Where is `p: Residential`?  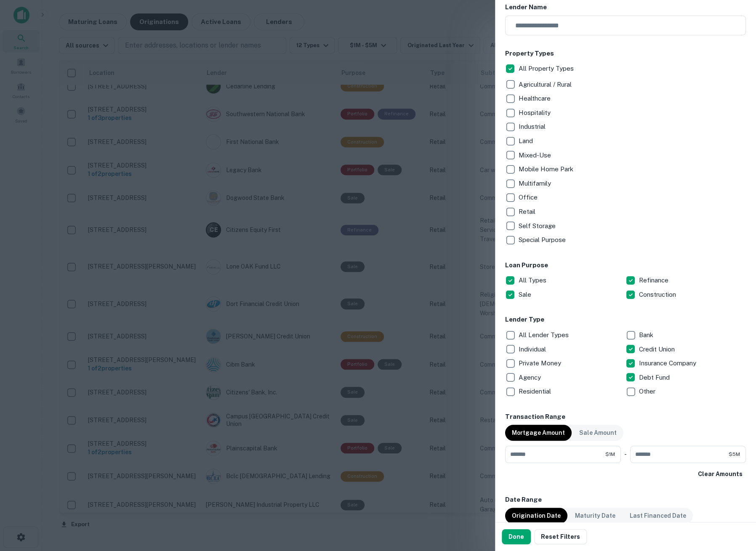
p: Residential is located at coordinates (535, 391).